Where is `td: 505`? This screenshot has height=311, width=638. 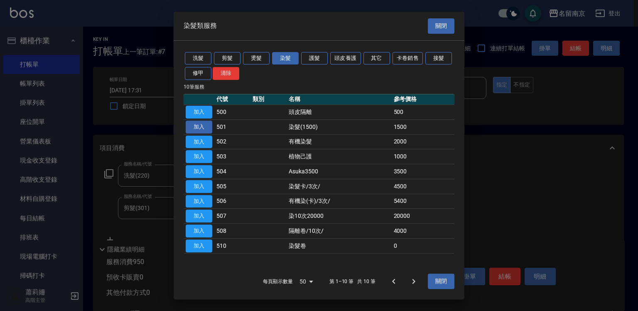
td: 505 is located at coordinates (232, 186).